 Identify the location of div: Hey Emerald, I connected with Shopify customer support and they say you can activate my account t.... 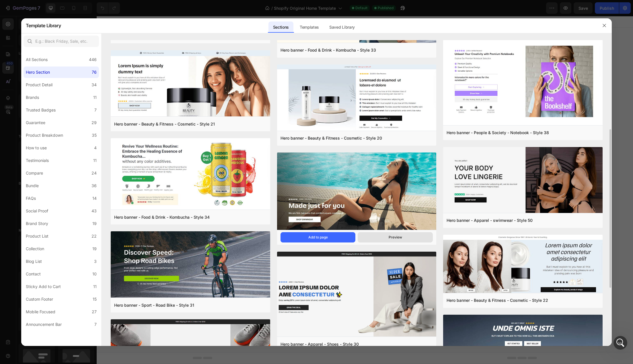
(66, 78).